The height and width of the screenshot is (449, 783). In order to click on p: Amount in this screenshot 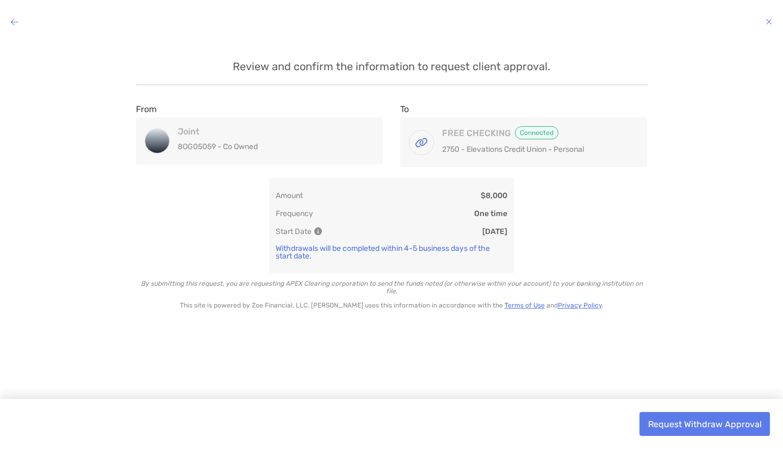, I will do `click(289, 195)`.